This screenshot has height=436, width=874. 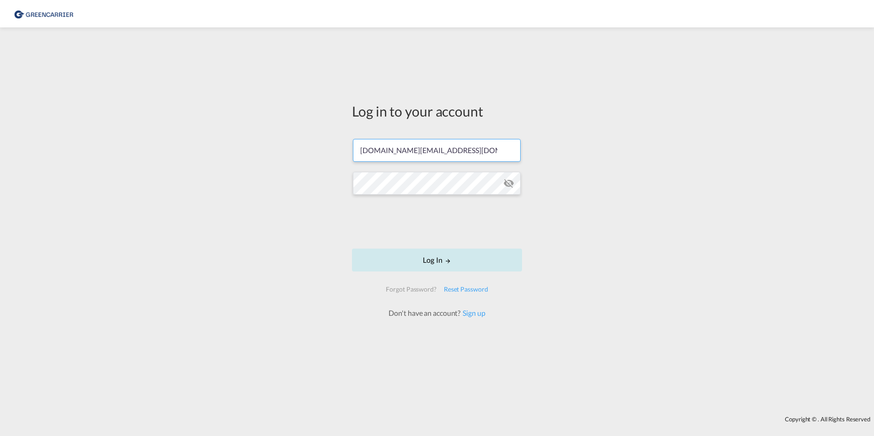 What do you see at coordinates (437, 111) in the screenshot?
I see `div: Log in to your account` at bounding box center [437, 111].